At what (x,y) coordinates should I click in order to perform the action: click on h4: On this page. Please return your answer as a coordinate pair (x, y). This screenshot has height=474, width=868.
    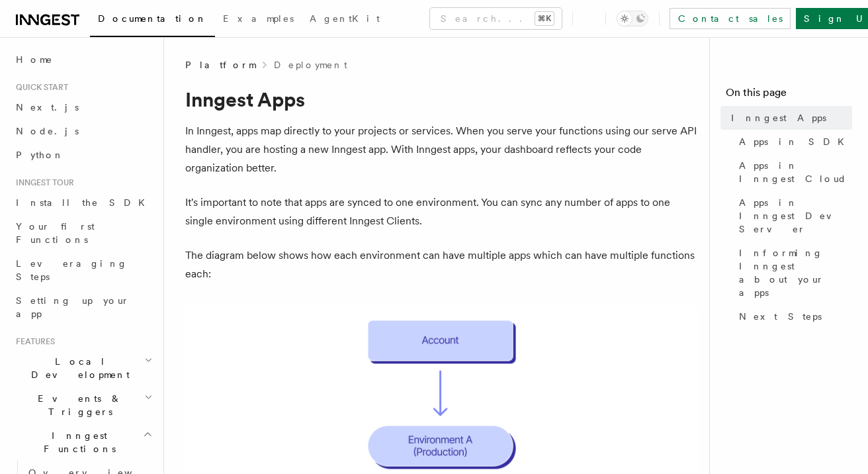
    Looking at the image, I should click on (789, 96).